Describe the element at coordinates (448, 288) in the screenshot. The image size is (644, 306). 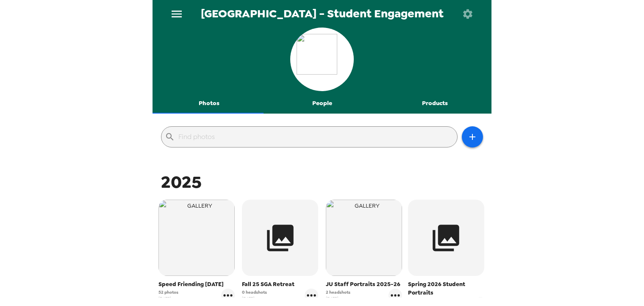
I see `span: Spring 2026 Student Portraits` at that location.